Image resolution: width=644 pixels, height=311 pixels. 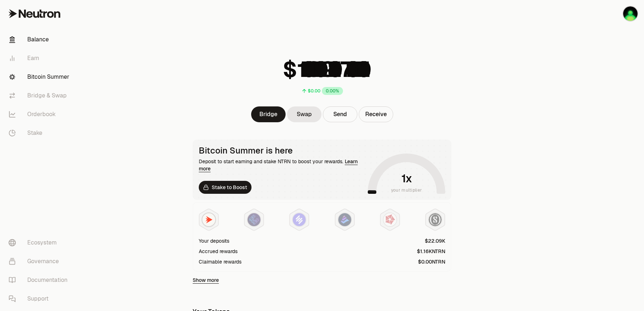 I want to click on div: 0.00%, so click(x=332, y=91).